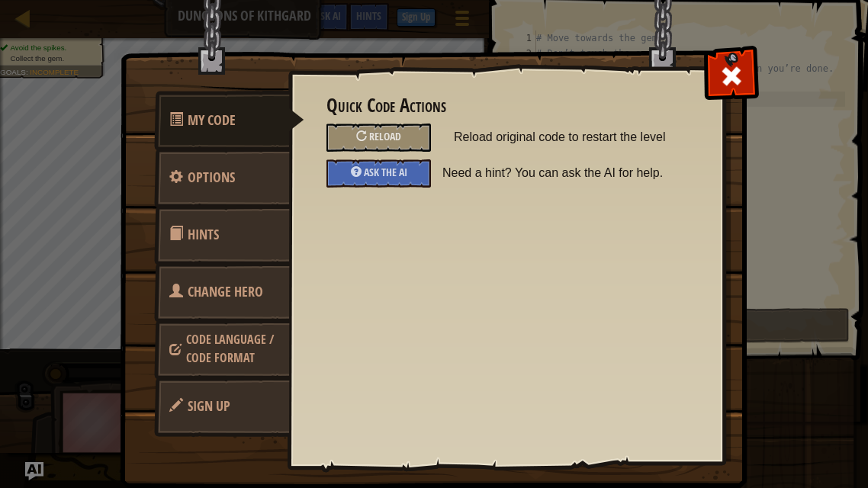 This screenshot has width=868, height=488. I want to click on a: My Code, so click(229, 121).